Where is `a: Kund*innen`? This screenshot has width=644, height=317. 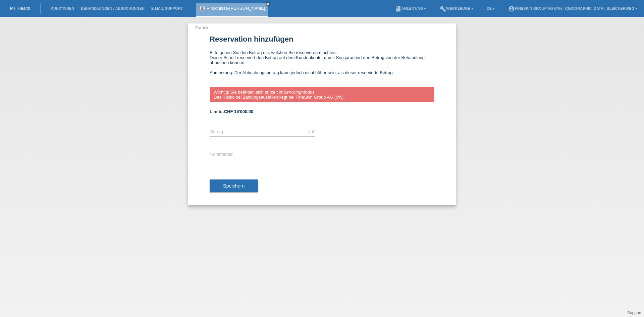 a: Kund*innen is located at coordinates (62, 8).